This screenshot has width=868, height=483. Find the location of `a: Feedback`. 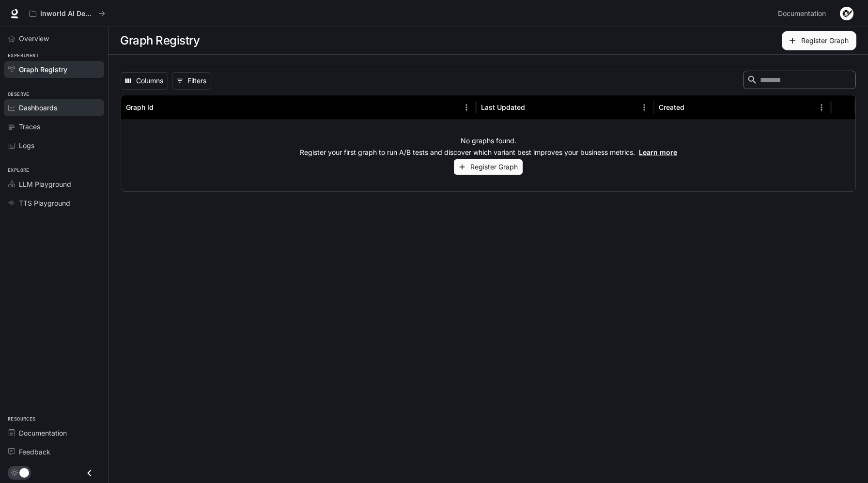

a: Feedback is located at coordinates (53, 451).